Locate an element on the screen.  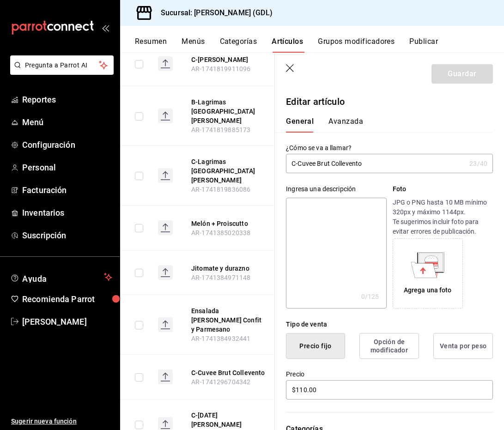
span: Suscripción is located at coordinates (67, 235).